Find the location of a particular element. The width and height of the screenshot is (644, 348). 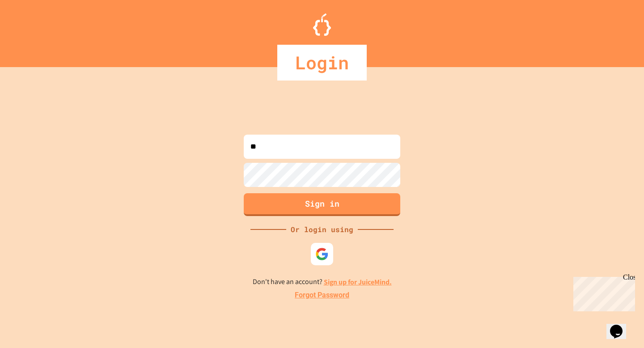

a: Forgot Password is located at coordinates (322, 296).